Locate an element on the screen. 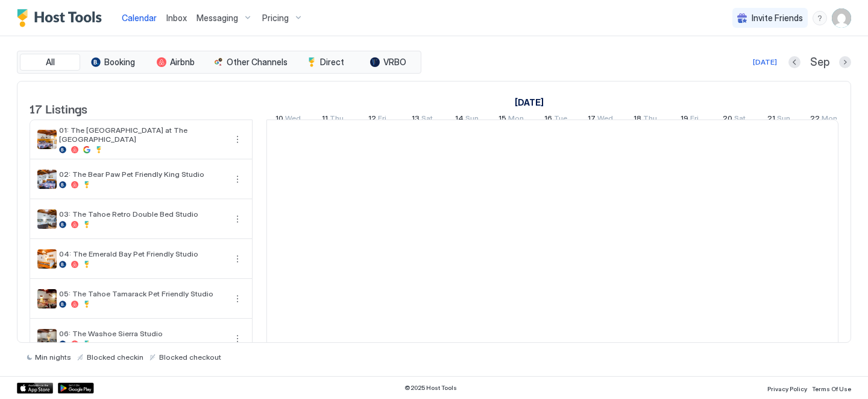 This screenshot has width=868, height=399. a: September 13, 2025 is located at coordinates (422, 120).